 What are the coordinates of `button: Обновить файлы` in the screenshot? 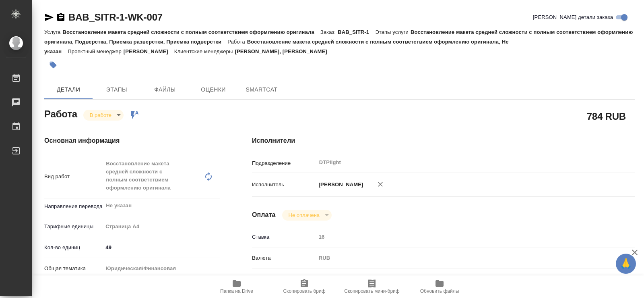 It's located at (440, 286).